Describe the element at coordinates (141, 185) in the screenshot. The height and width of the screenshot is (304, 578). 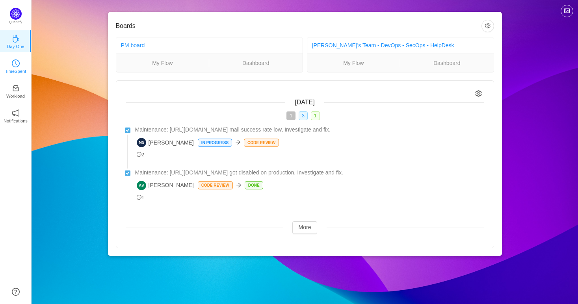
I see `img: AV` at that location.